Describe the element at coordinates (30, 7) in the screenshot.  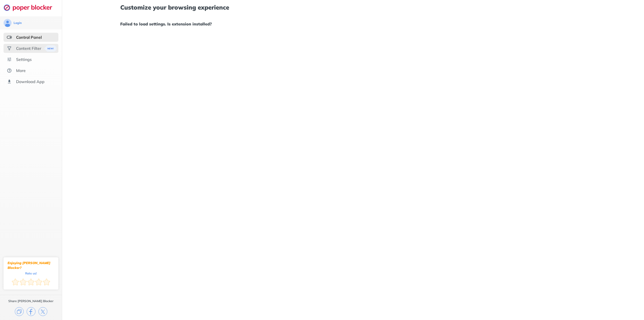
I see `img: logo-webpage.svg` at that location.